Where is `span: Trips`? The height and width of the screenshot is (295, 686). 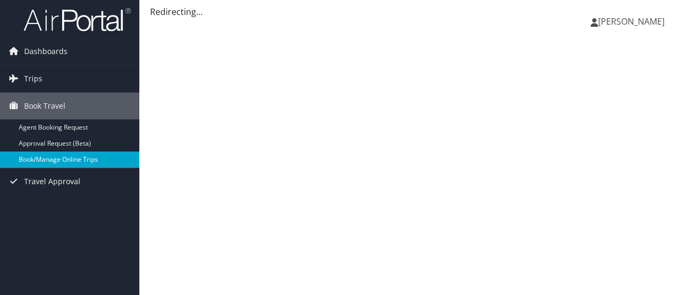
span: Trips is located at coordinates (33, 79).